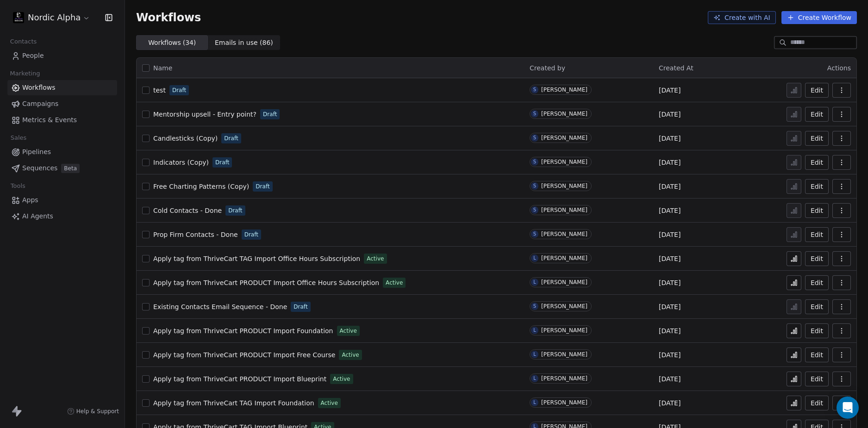  What do you see at coordinates (163, 68) in the screenshot?
I see `span: Name` at bounding box center [163, 68].